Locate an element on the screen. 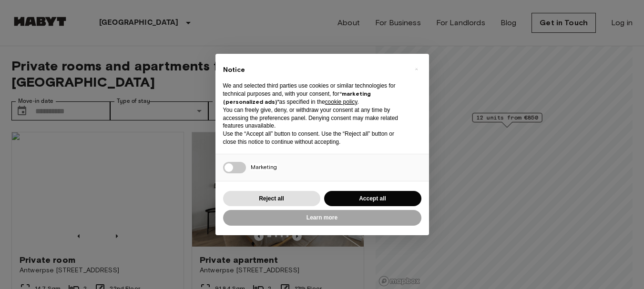  strong: “marketing (personalized ads)” is located at coordinates (297, 97).